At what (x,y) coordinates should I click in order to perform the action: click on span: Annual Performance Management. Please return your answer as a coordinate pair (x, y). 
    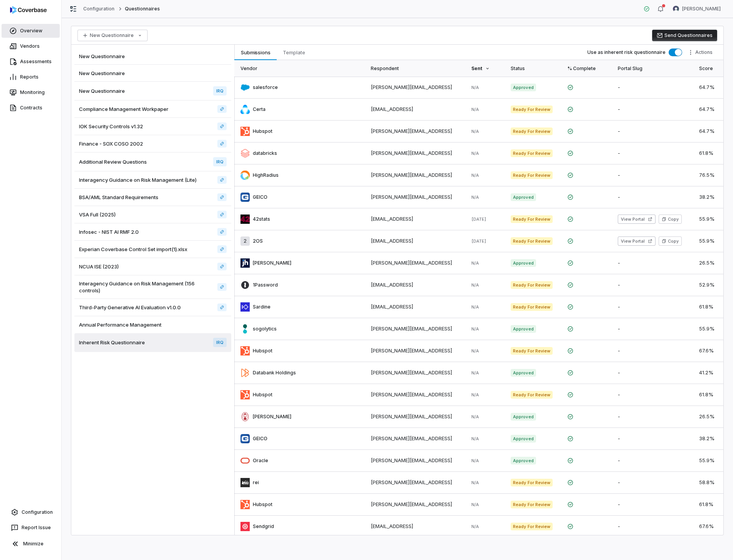
    Looking at the image, I should click on (120, 325).